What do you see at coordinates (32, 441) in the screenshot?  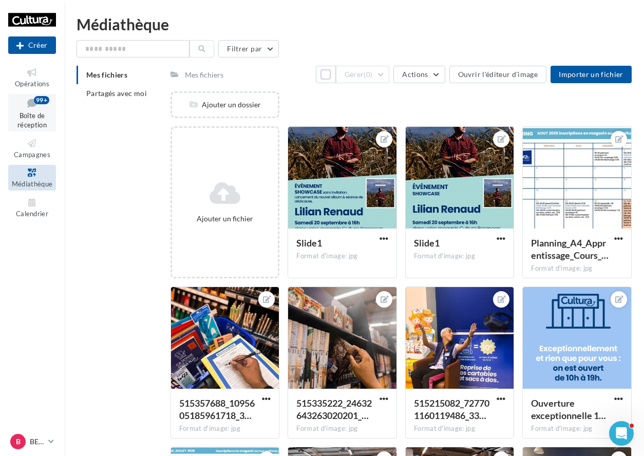 I see `a: B BESANCON` at bounding box center [32, 441].